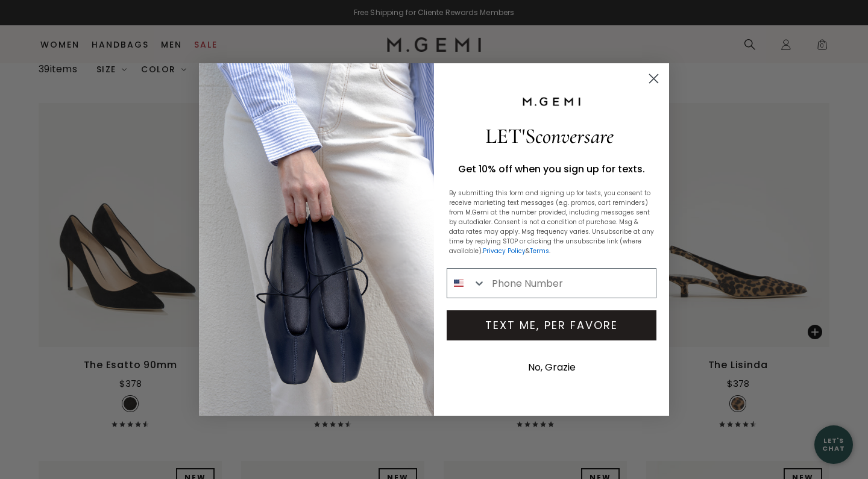  What do you see at coordinates (551, 102) in the screenshot?
I see `img: M.Gemi` at bounding box center [551, 102].